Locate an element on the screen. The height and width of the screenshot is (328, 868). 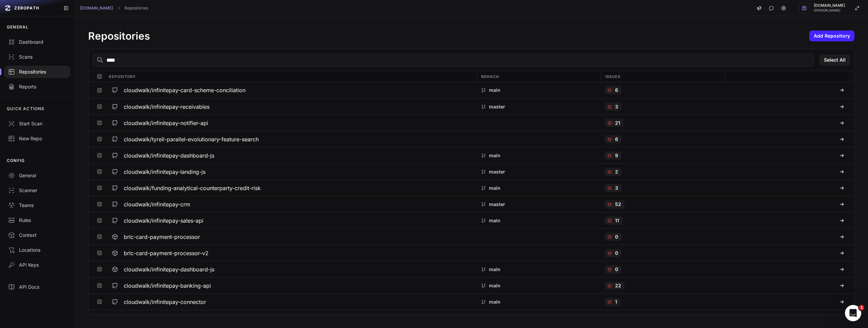
button: cloudwalk/infinitepay-receivables is located at coordinates (291, 106).